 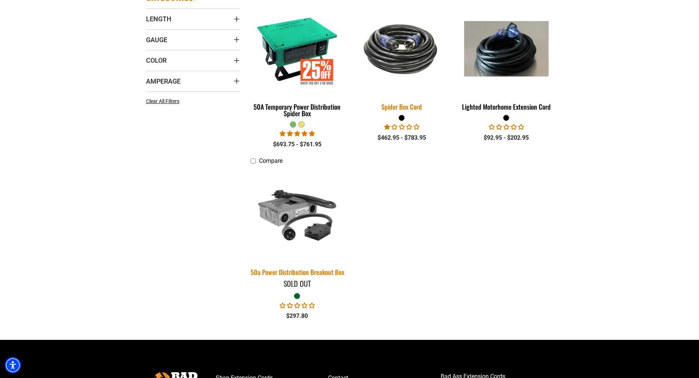 What do you see at coordinates (506, 138) in the screenshot?
I see `div: $92.95 - $202.95` at bounding box center [506, 138].